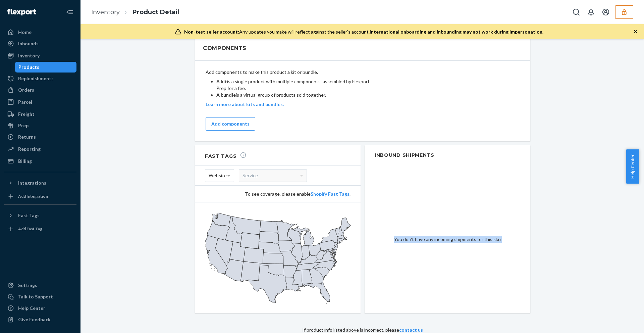 Image resolution: width=644 pixels, height=333 pixels. What do you see at coordinates (457, 31) in the screenshot?
I see `span: International onboarding and inbounding may not work during impersonation.` at bounding box center [457, 31].